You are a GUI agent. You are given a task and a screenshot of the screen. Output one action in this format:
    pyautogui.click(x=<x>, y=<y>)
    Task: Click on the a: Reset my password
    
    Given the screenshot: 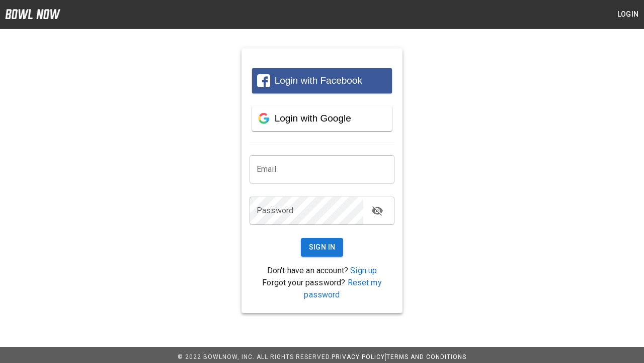 What is the action you would take?
    pyautogui.click(x=343, y=288)
    